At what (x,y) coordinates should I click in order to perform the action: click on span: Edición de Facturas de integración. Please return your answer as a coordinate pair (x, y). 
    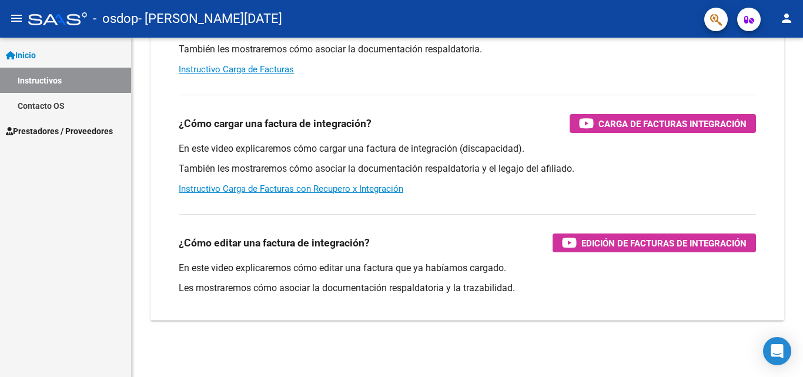
    Looking at the image, I should click on (663, 243).